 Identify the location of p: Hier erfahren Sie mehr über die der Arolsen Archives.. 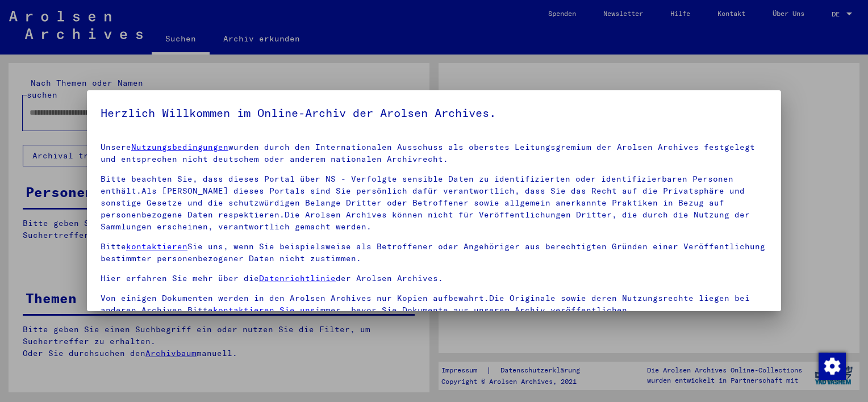
(434, 278).